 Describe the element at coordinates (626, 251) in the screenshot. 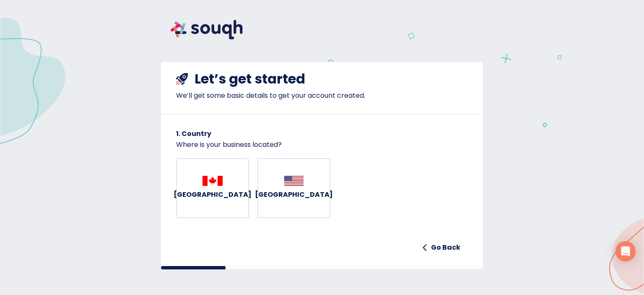

I see `div: Open Intercom Messenger` at that location.